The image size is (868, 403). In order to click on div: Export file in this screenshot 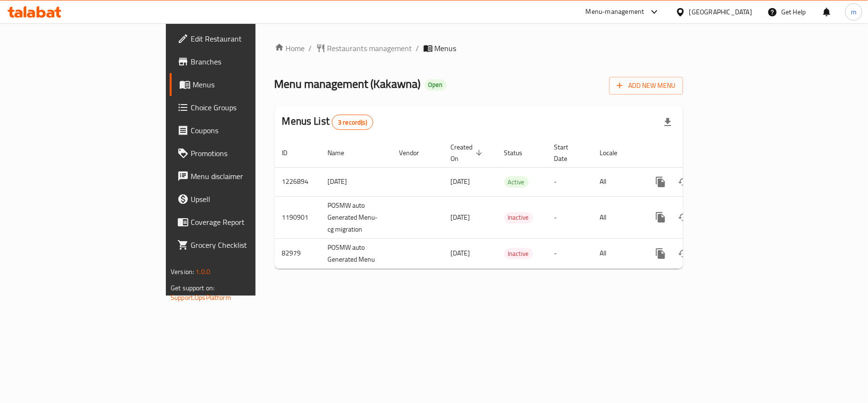, I will do `click(668, 122)`.